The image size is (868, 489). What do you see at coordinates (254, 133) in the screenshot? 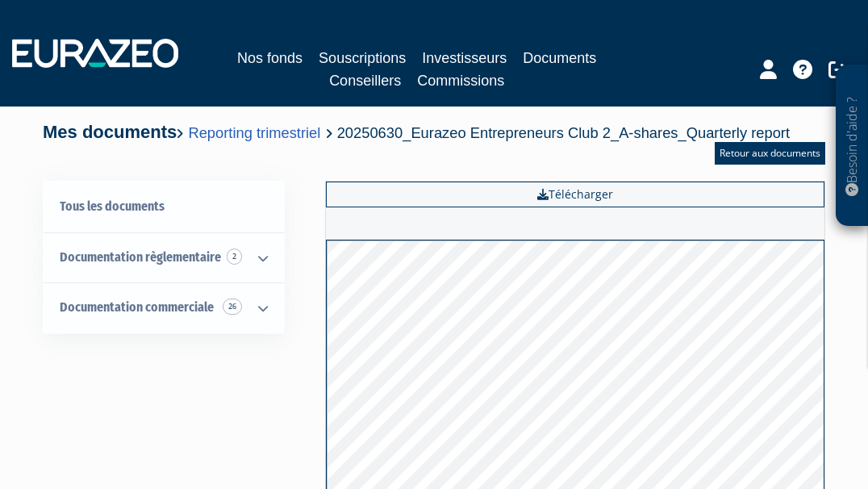
I see `a: Reporting trimestriel` at bounding box center [254, 133].